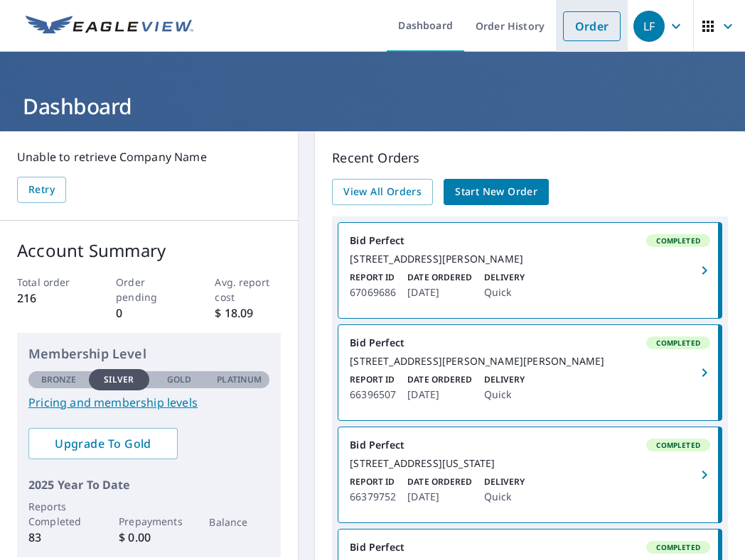 This screenshot has height=560, width=745. What do you see at coordinates (103, 444) in the screenshot?
I see `span: Upgrade To Gold` at bounding box center [103, 444].